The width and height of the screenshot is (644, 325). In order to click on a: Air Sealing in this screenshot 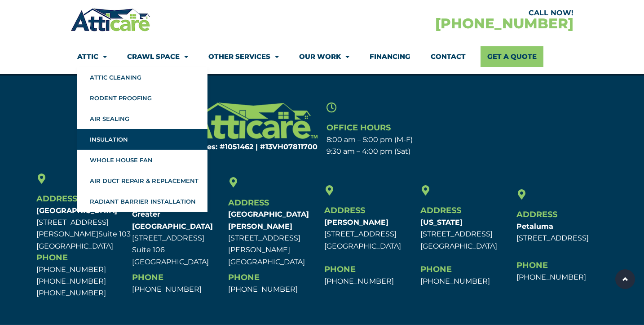, I will do `click(143, 119)`.